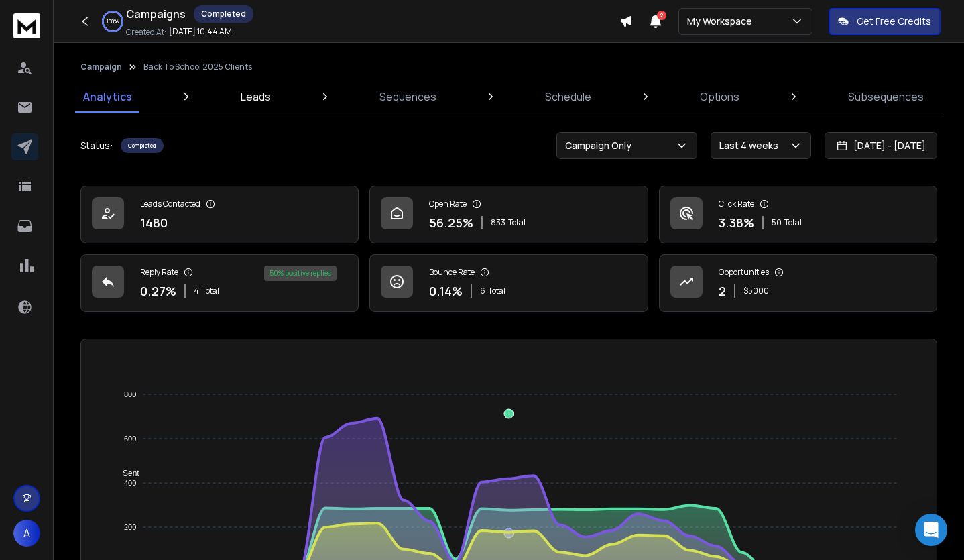 The width and height of the screenshot is (964, 560). I want to click on span: 50, so click(776, 223).